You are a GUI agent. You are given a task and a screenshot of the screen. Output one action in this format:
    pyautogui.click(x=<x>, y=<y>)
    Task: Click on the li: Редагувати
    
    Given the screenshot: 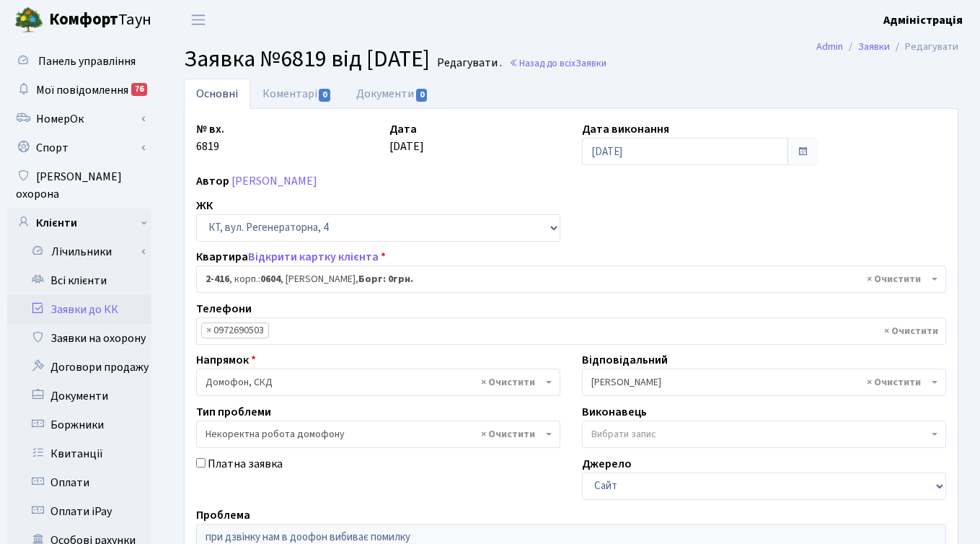 What is the action you would take?
    pyautogui.click(x=924, y=47)
    